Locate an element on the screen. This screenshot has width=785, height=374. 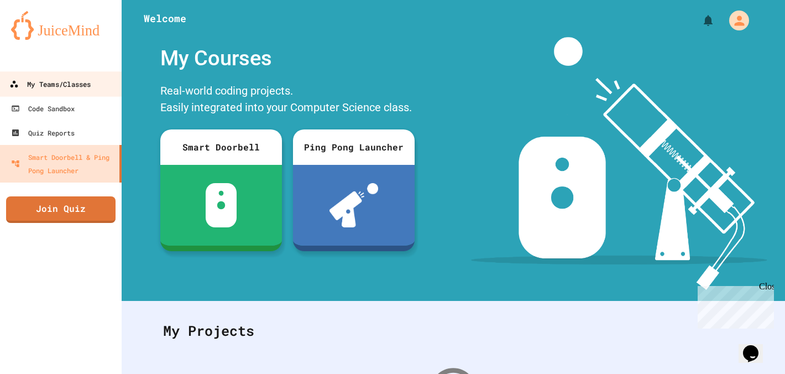
img: sdb-white.svg is located at coordinates (221, 205).